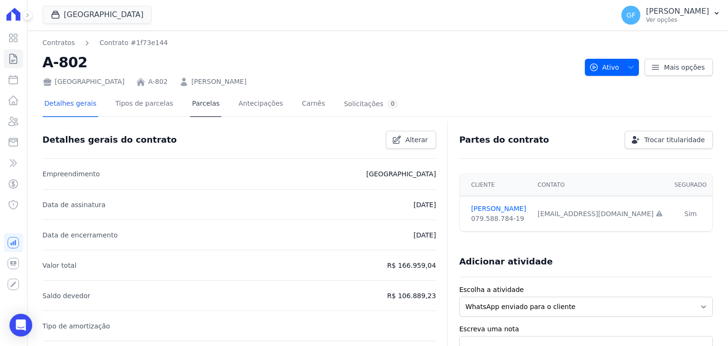 The width and height of the screenshot is (728, 346). I want to click on label: Escolha a atividade, so click(586, 290).